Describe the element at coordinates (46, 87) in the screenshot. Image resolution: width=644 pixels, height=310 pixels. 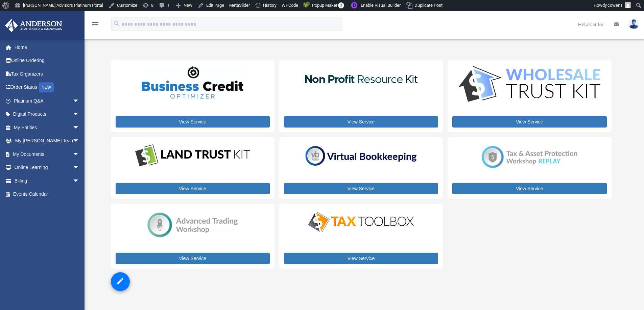
I see `div: NEW` at that location.